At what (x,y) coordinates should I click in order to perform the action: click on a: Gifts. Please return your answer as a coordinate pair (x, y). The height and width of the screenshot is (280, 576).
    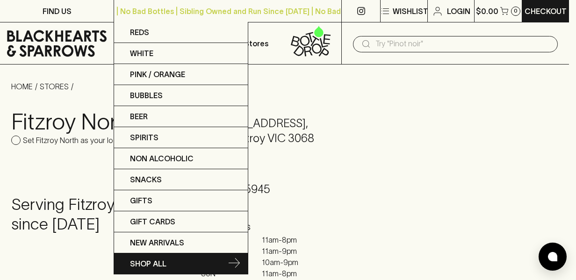
    Looking at the image, I should click on (181, 201).